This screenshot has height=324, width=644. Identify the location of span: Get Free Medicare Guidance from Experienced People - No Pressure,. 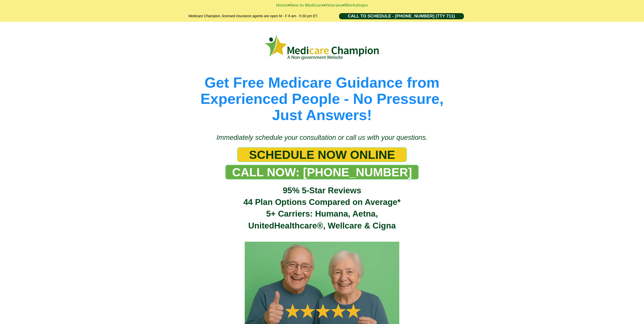
(322, 90).